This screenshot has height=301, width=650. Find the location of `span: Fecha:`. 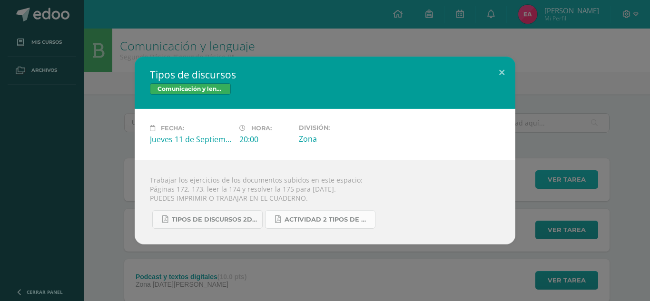

span: Fecha: is located at coordinates (172, 128).